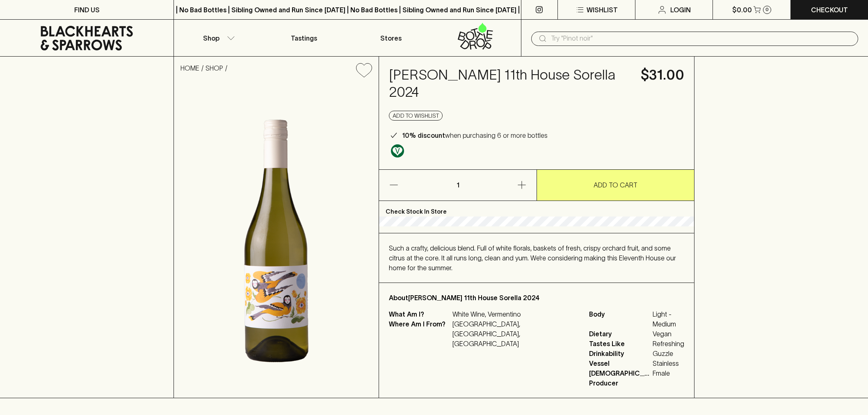 This screenshot has width=868, height=415. What do you see at coordinates (458, 185) in the screenshot?
I see `p: 1` at bounding box center [458, 185].